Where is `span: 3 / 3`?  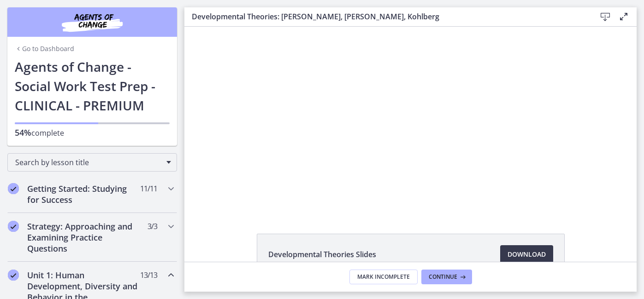
span: 3 / 3 is located at coordinates (152, 227).